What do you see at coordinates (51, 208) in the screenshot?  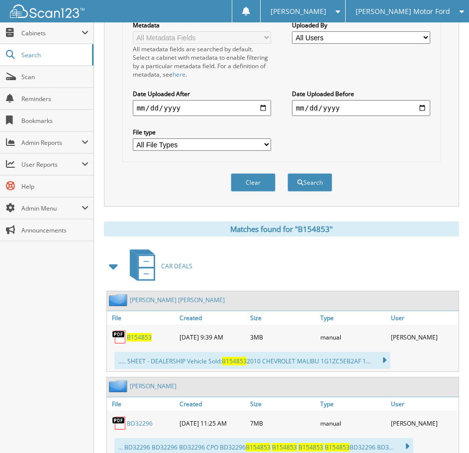 I see `span: Admin Menu` at bounding box center [51, 208].